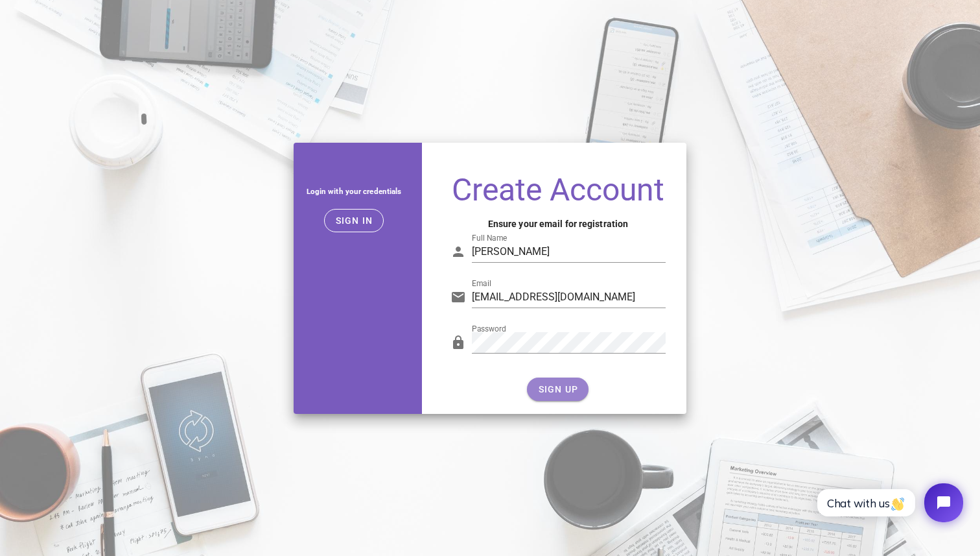  Describe the element at coordinates (354, 191) in the screenshot. I see `h5: Login with your credentials` at that location.